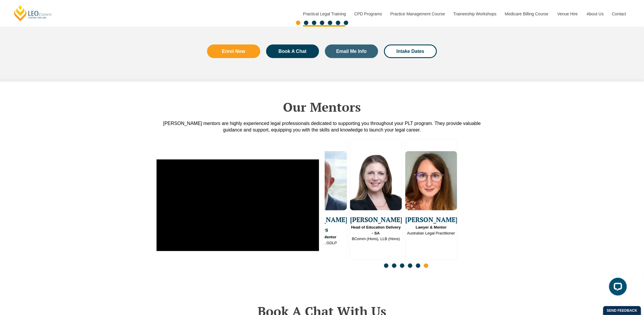 This screenshot has height=315, width=644. Describe the element at coordinates (346, 23) in the screenshot. I see `span: Go to slide 7` at that location.